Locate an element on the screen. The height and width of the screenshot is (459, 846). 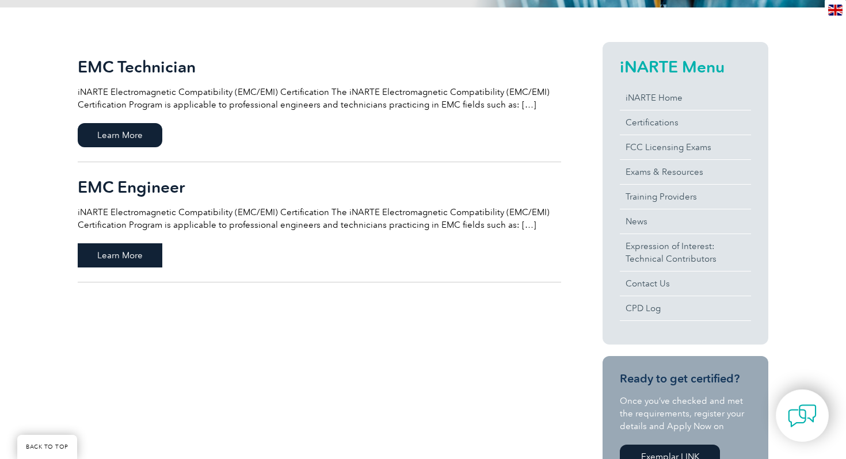
a: EMC Engineer iNARTE Electromagnetic Compatibility (EMC/EMI) Certification The iNARTE Electromagne... is located at coordinates (319, 222).